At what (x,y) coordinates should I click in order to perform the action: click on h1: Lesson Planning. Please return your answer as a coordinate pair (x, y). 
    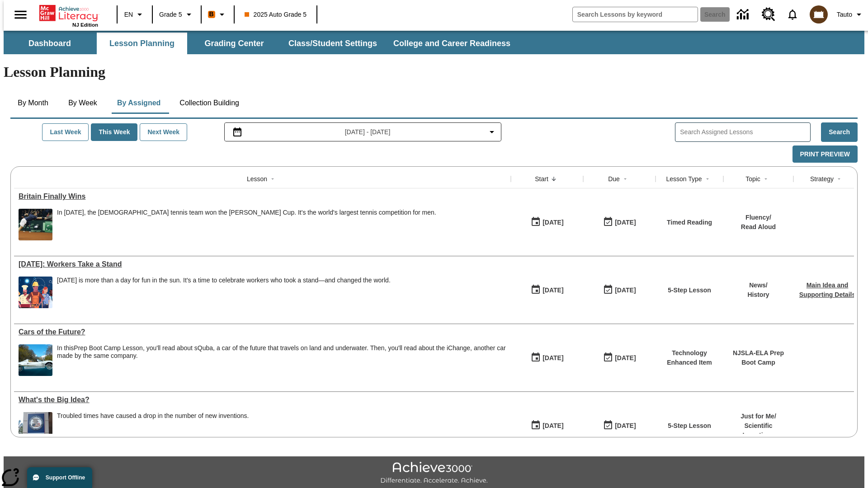
    Looking at the image, I should click on (434, 72).